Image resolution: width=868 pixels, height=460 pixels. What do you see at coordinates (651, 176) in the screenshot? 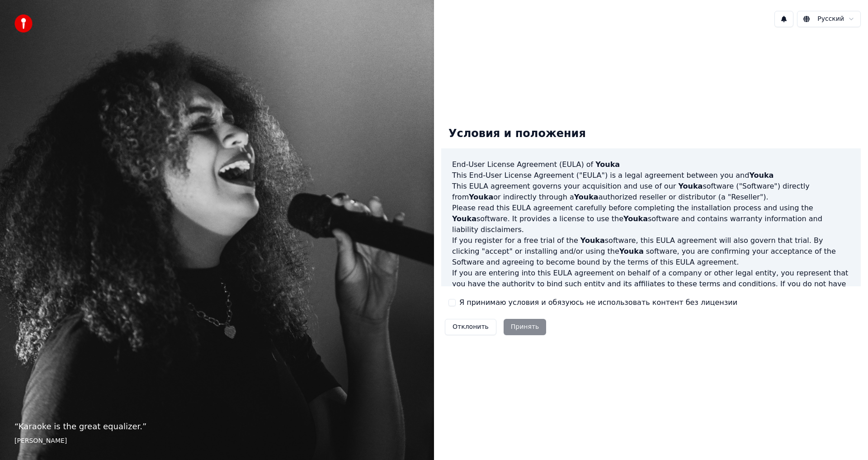
I see `p: This End-User License Agreement ("EULA") is a legal agreement between you and` at bounding box center [651, 176].